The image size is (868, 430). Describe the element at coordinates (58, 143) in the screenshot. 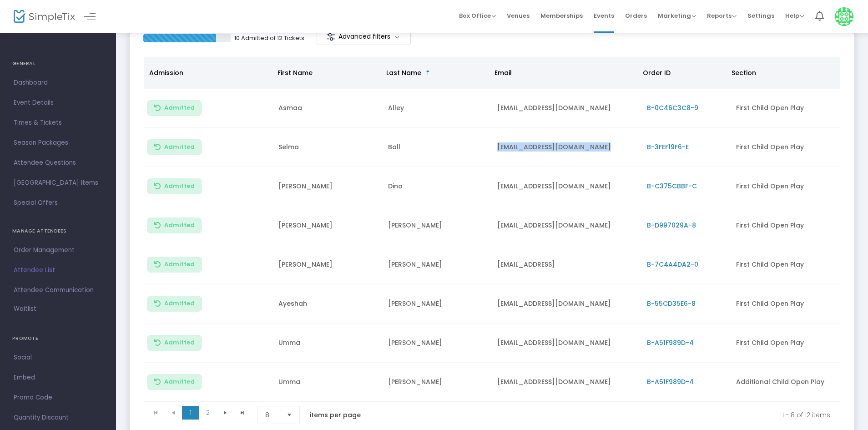

I see `span: Season Packages` at that location.